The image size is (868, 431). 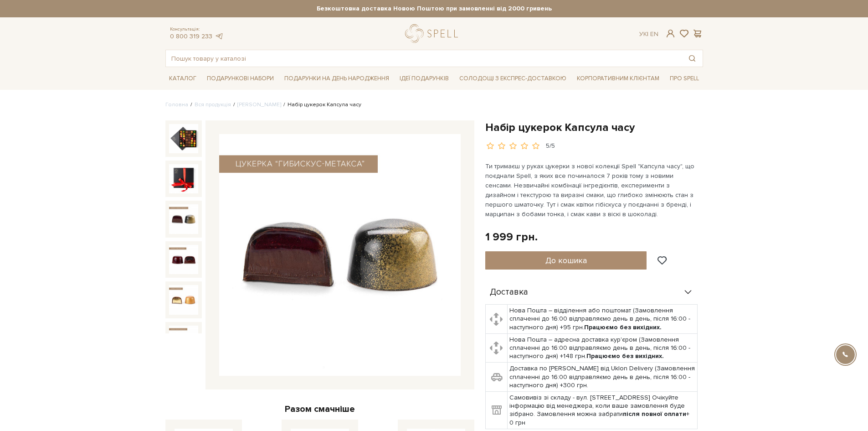 What do you see at coordinates (434, 9) in the screenshot?
I see `strong: Безкоштовна доставка Новою Поштою при замовленні від 2000 гривень` at bounding box center [434, 9].